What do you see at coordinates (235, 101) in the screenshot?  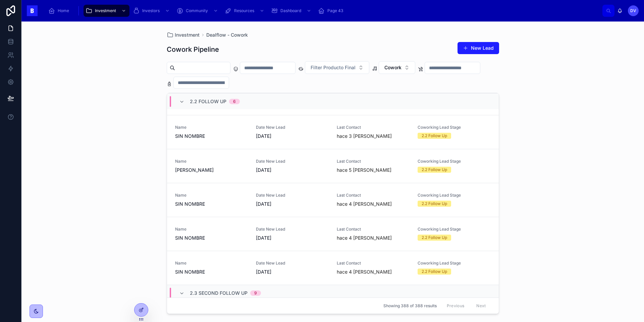 I see `div: 6` at bounding box center [235, 101].